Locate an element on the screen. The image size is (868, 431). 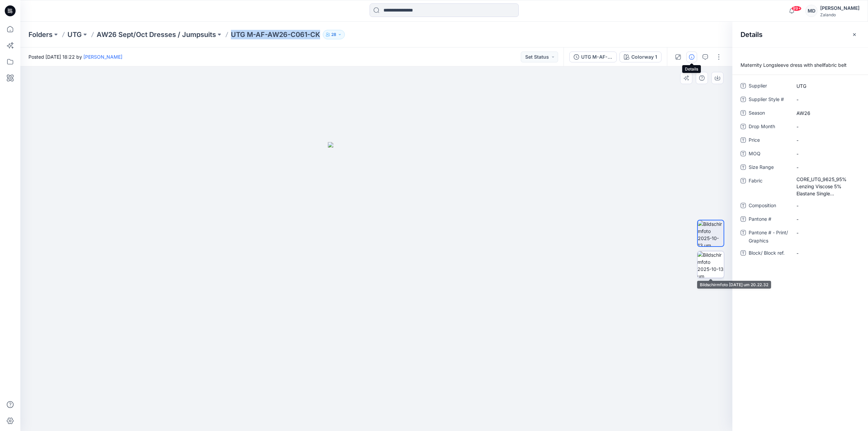
button: Colorway 1 is located at coordinates (640, 57).